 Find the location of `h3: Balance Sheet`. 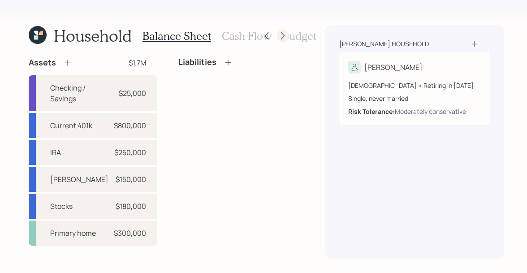

h3: Balance Sheet is located at coordinates (177, 36).